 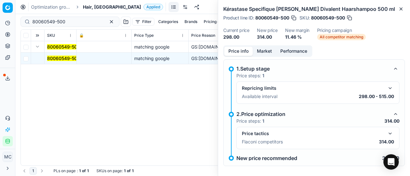 What do you see at coordinates (262, 142) in the screenshot?
I see `p: Flaconi competitors` at bounding box center [262, 142].